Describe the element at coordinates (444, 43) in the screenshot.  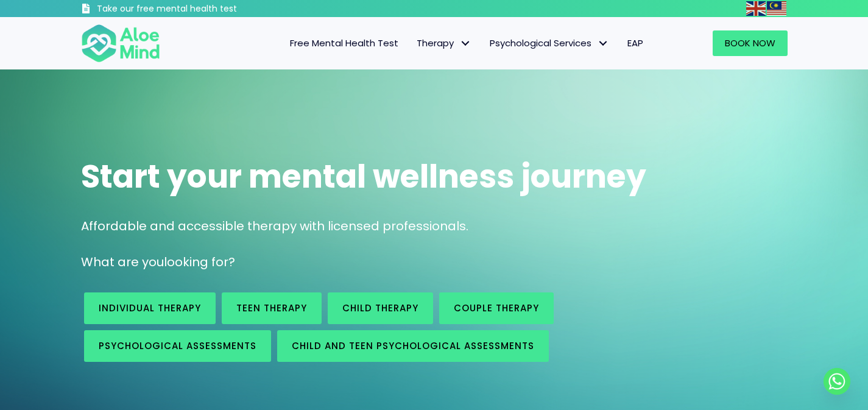
I see `span: Therapy` at that location.